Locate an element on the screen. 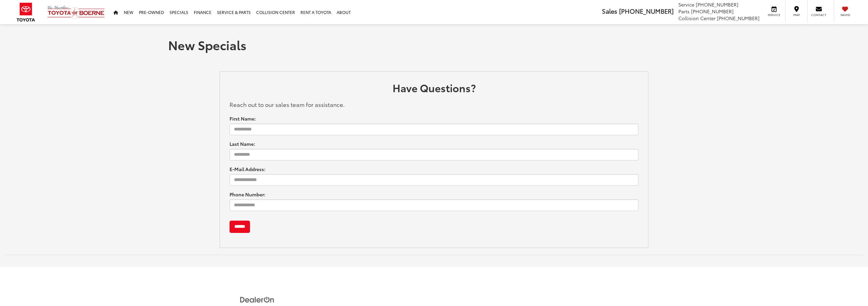  span: Saved is located at coordinates (845, 15).